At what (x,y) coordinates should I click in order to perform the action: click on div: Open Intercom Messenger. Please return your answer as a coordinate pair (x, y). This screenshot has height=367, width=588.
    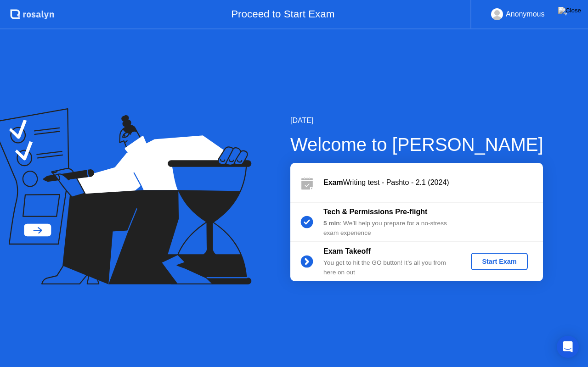
    Looking at the image, I should click on (568, 347).